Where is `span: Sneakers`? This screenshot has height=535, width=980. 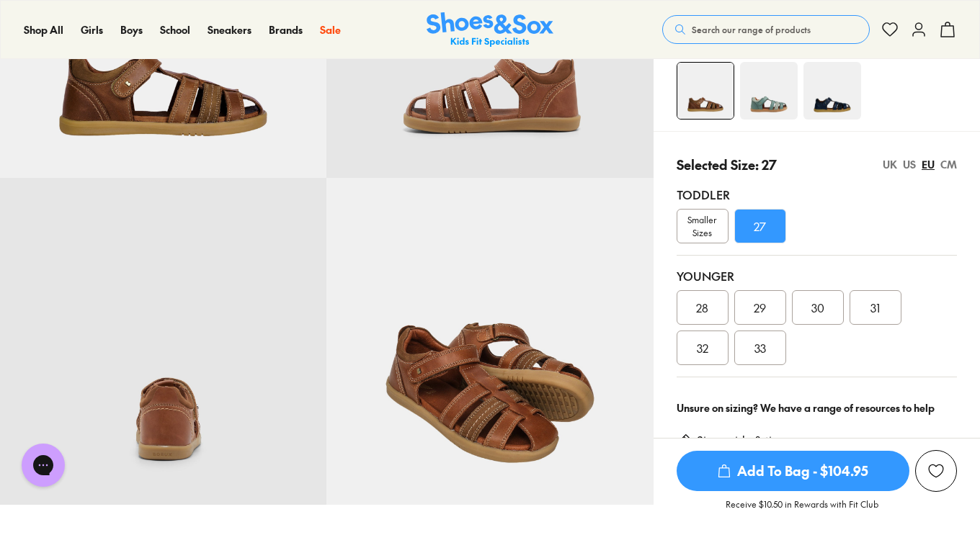 span: Sneakers is located at coordinates (229, 29).